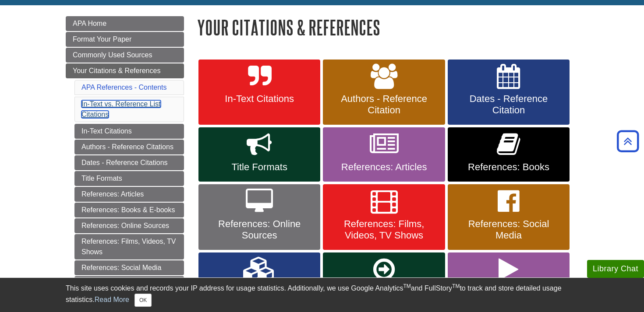 The height and width of the screenshot is (312, 644). I want to click on span: References: Articles, so click(384, 167).